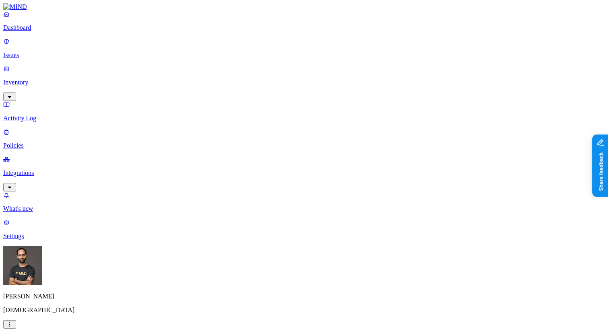 The image size is (608, 331). What do you see at coordinates (304, 173) in the screenshot?
I see `a: Integrations` at bounding box center [304, 173].